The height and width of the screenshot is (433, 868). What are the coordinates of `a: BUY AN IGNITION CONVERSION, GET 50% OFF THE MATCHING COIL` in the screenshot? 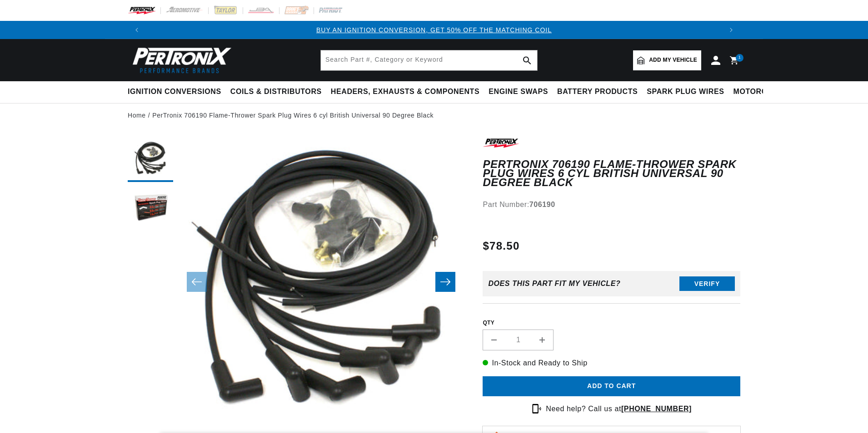 It's located at (434, 30).